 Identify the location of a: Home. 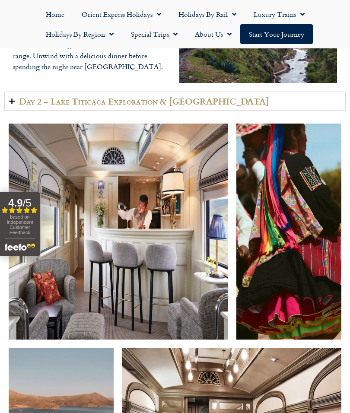
(55, 14).